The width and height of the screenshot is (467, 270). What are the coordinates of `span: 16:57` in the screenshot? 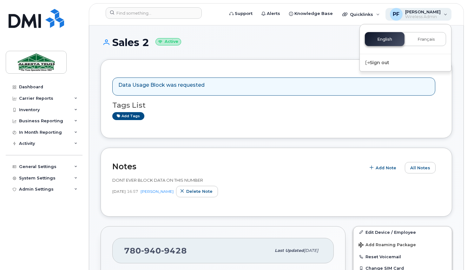 It's located at (132, 191).